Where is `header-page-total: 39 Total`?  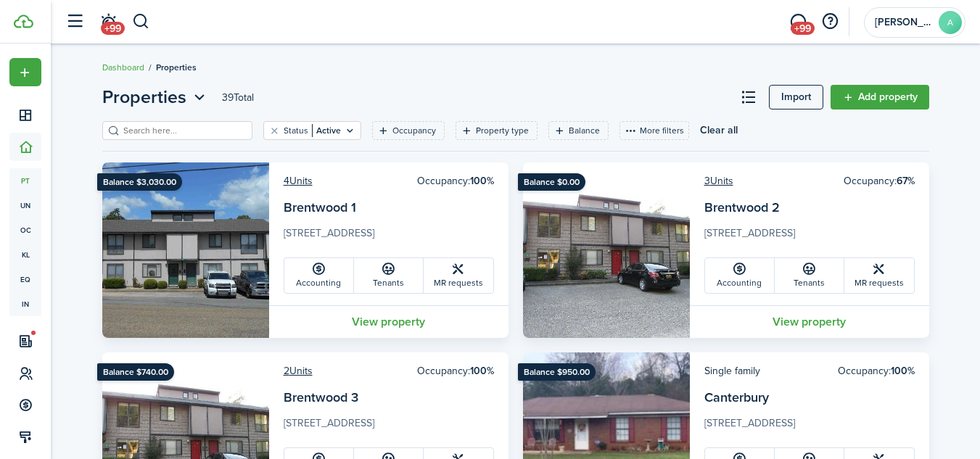 header-page-total: 39 Total is located at coordinates (238, 97).